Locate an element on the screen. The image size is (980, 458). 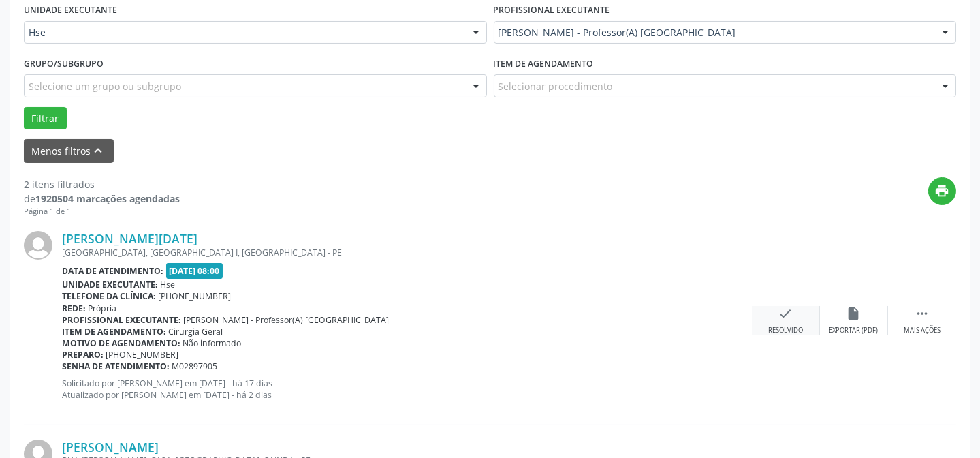
i: keyboard_arrow_up is located at coordinates (99, 150).